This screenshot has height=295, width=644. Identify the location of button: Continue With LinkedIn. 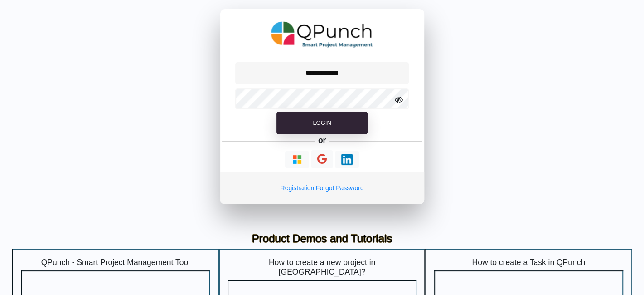
(347, 159).